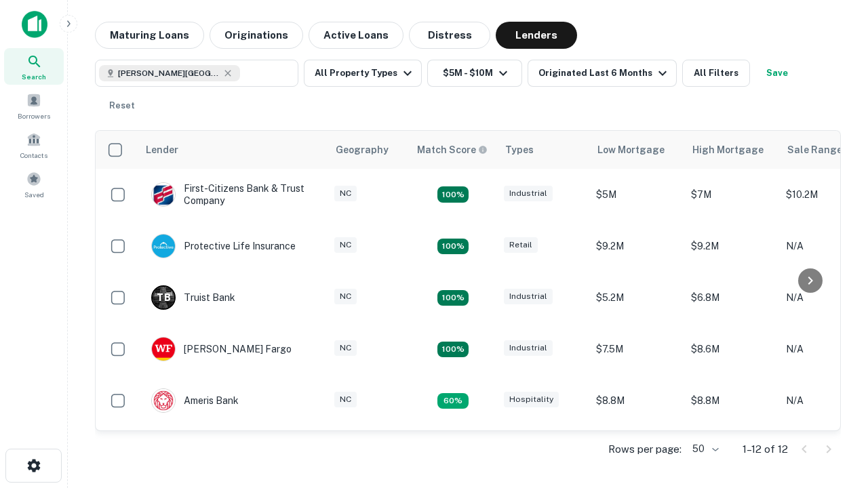 This screenshot has height=488, width=868. What do you see at coordinates (602, 73) in the screenshot?
I see `button: Originated Last 6 Months` at bounding box center [602, 73].